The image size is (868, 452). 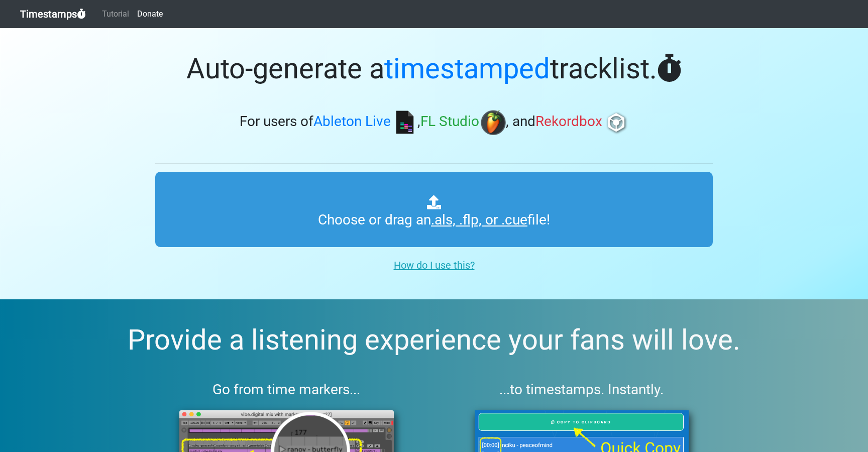 I want to click on h3: For users of , , and, so click(x=434, y=123).